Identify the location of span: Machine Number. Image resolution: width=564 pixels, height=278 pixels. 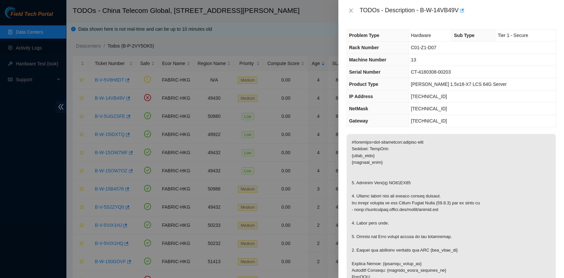
(367, 60).